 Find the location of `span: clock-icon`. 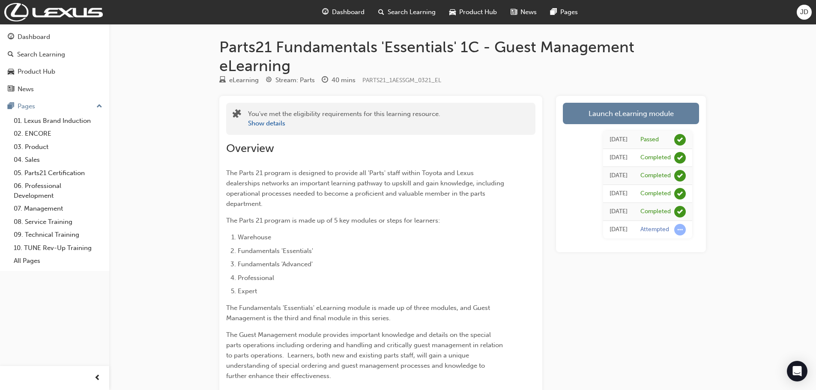

span: clock-icon is located at coordinates (325, 81).